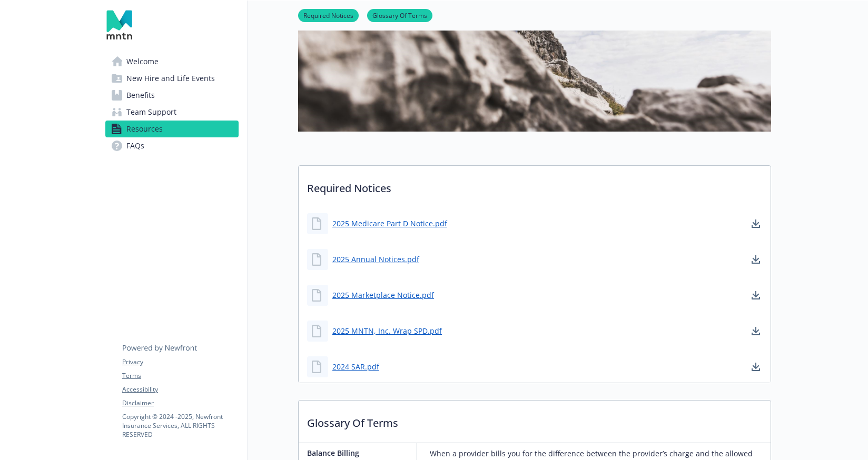 This screenshot has width=868, height=460. Describe the element at coordinates (172, 78) in the screenshot. I see `a: New Hire and Life Events` at that location.